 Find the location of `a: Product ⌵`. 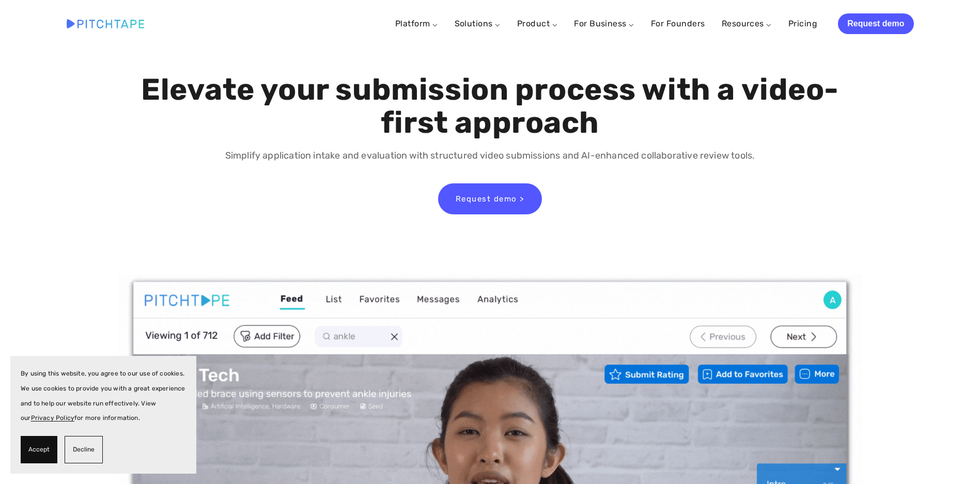

a: Product ⌵ is located at coordinates (537, 23).